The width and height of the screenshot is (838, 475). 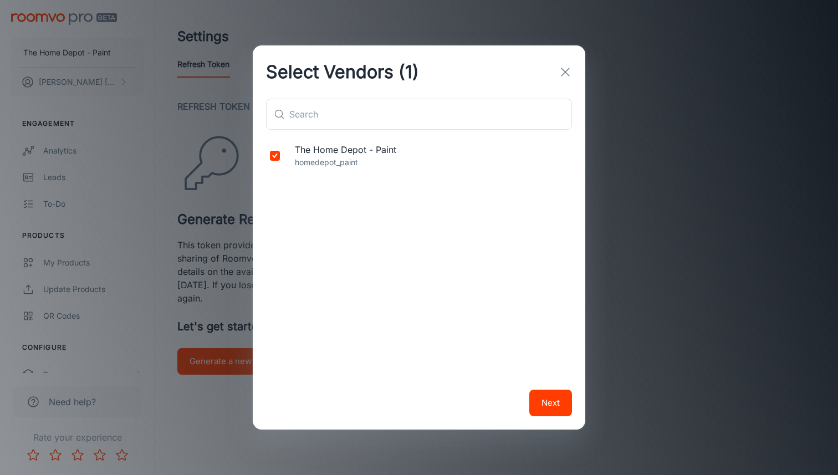 I want to click on button: Next, so click(x=550, y=403).